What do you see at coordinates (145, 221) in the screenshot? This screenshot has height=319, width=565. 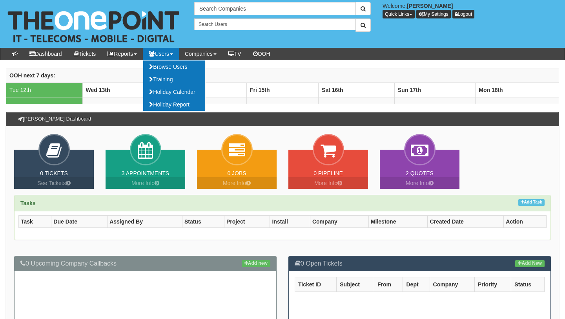 I see `th: Assigned By` at bounding box center [145, 221].